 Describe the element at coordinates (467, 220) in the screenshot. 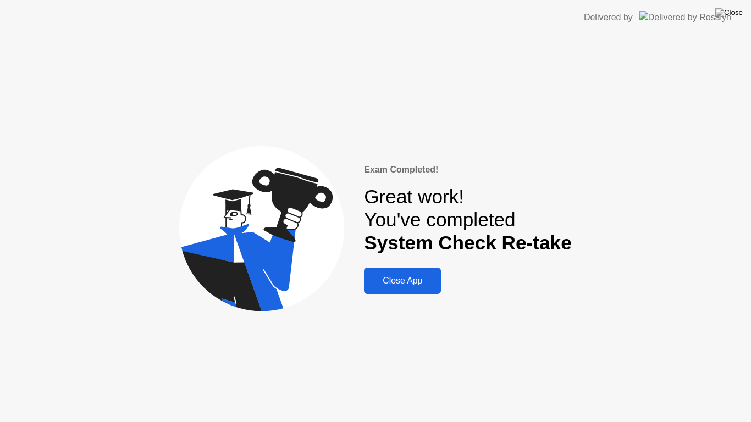

I see `div: Great work! You've completed` at that location.